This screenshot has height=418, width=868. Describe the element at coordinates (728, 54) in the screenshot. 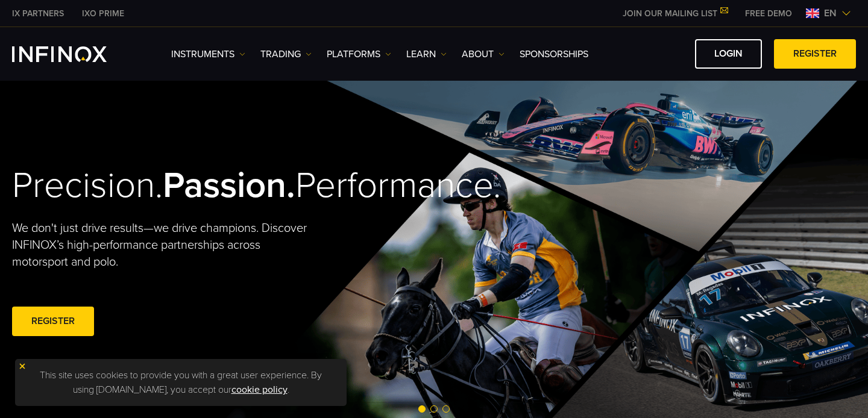

I see `a: LOGIN` at that location.